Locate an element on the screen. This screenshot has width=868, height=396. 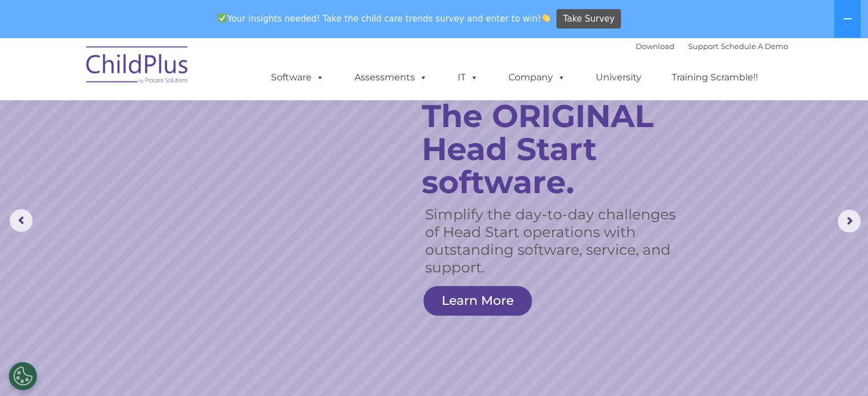
a: Software is located at coordinates (298, 78).